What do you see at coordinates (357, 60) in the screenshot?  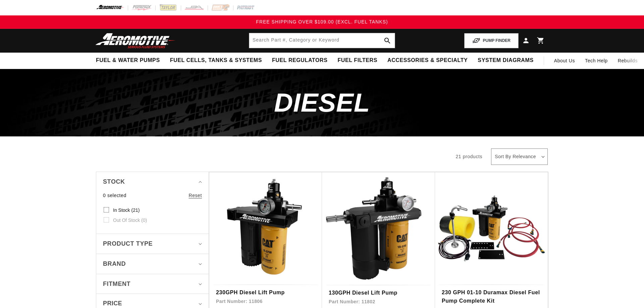 I see `span: Fuel Filters` at bounding box center [357, 60].